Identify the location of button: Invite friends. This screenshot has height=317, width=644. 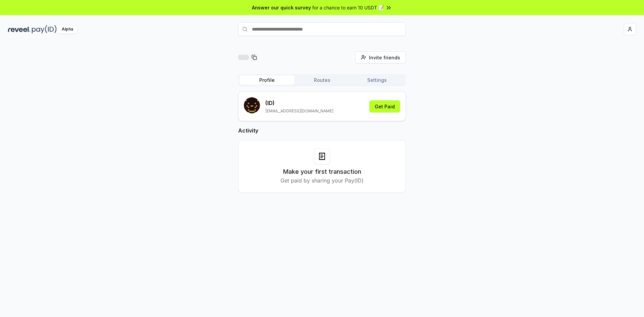
(381, 58).